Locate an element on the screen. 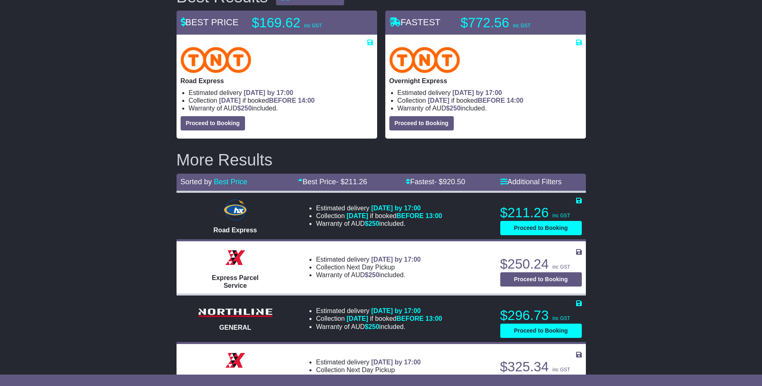 The width and height of the screenshot is (762, 386). p: $250.24 is located at coordinates (541, 264).